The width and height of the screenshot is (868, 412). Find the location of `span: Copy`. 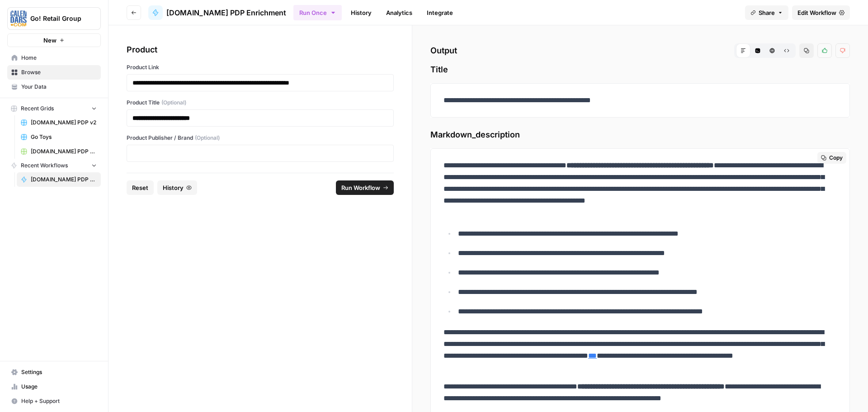

span: Copy is located at coordinates (836, 158).